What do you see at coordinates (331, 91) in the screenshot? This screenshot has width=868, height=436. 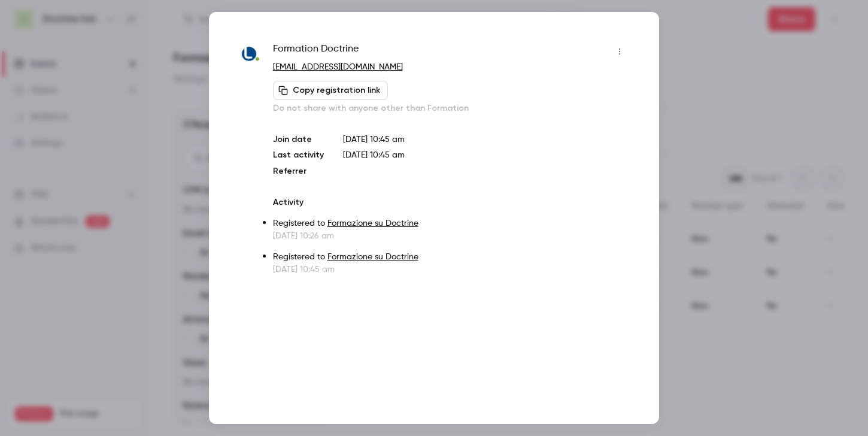 I see `button: Copy registration link` at bounding box center [331, 91].